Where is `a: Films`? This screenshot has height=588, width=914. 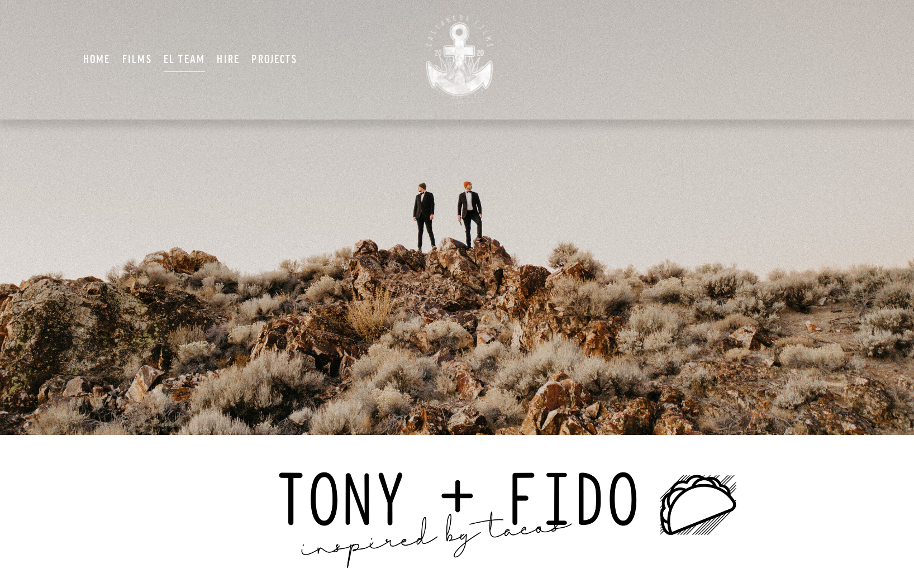
a: Films is located at coordinates (137, 60).